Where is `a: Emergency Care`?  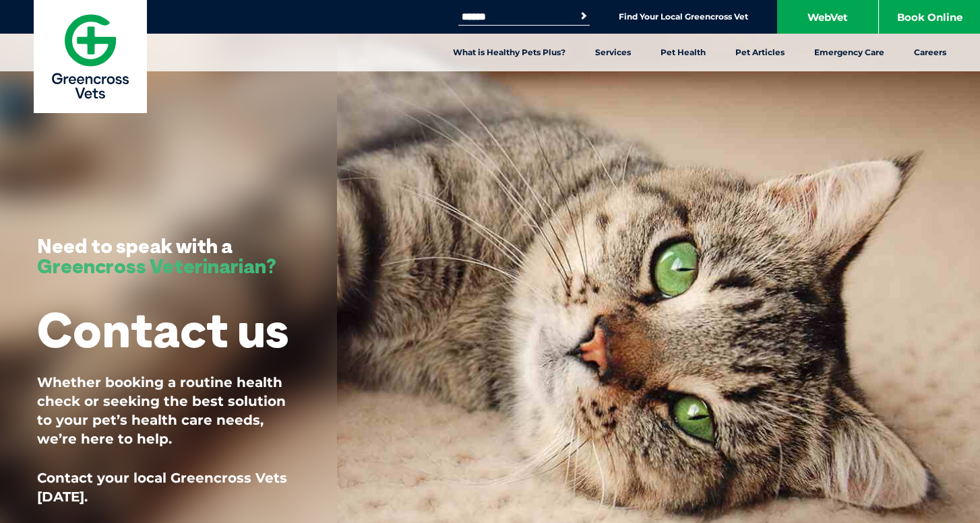
a: Emergency Care is located at coordinates (849, 53).